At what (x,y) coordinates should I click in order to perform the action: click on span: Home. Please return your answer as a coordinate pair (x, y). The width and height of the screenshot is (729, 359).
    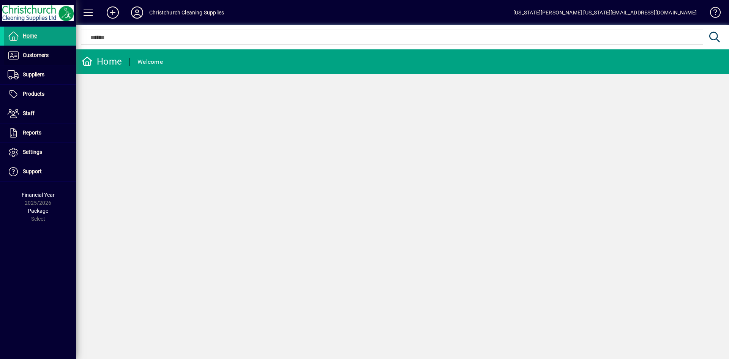
    Looking at the image, I should click on (30, 36).